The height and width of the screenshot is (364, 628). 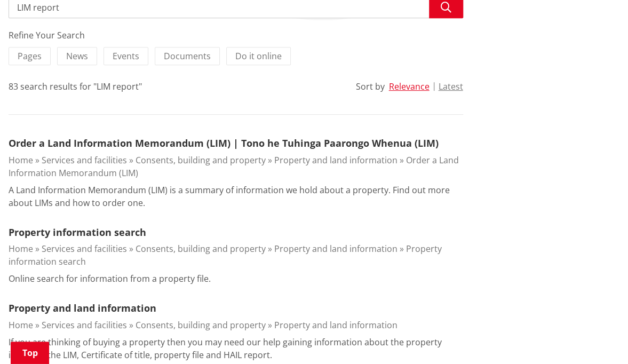 What do you see at coordinates (29, 56) in the screenshot?
I see `span: Pages` at bounding box center [29, 56].